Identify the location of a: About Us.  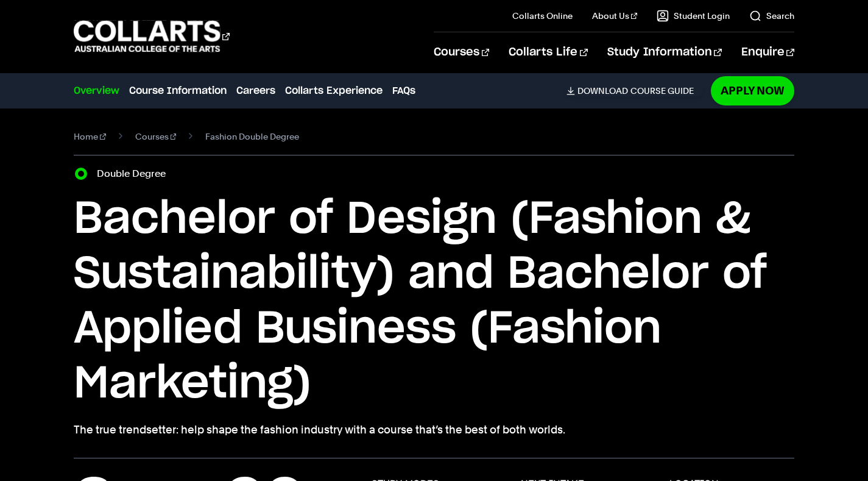
(615, 16).